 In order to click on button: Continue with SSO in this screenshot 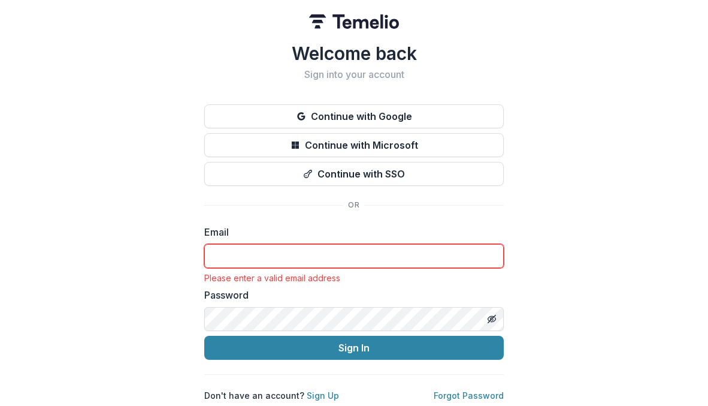, I will do `click(354, 174)`.